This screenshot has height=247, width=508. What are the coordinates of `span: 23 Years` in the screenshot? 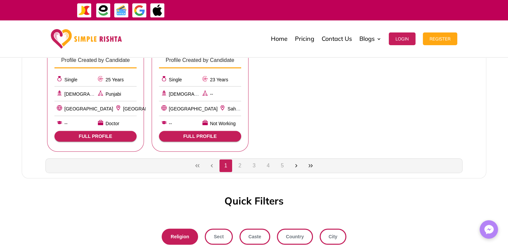 It's located at (219, 80).